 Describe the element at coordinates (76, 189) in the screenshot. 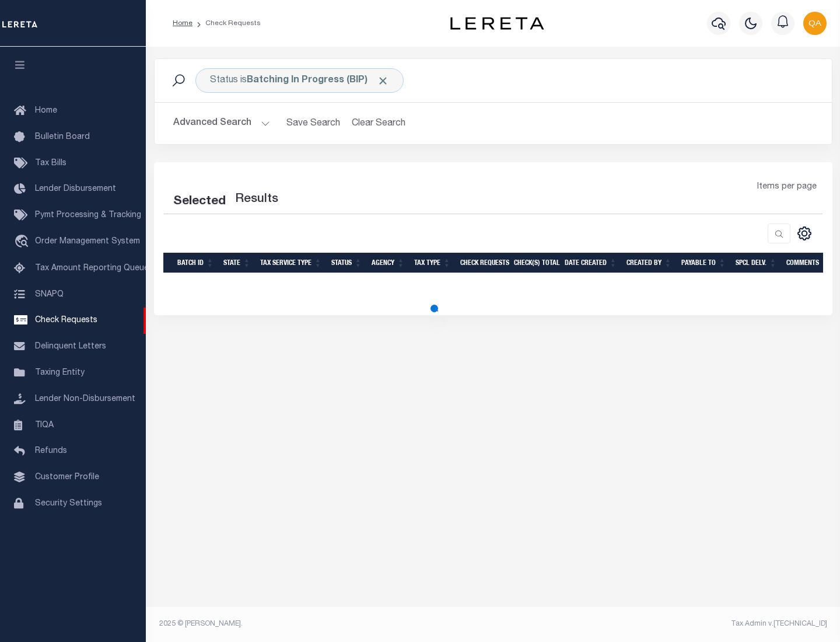

I see `span: Lender Disbursement` at that location.